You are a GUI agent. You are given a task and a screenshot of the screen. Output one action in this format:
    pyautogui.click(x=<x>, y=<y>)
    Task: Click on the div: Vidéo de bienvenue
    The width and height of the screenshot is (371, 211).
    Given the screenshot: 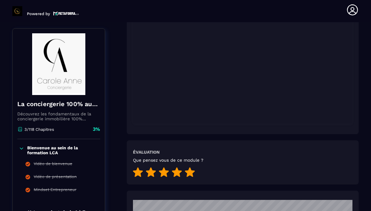 What is the action you would take?
    pyautogui.click(x=53, y=165)
    